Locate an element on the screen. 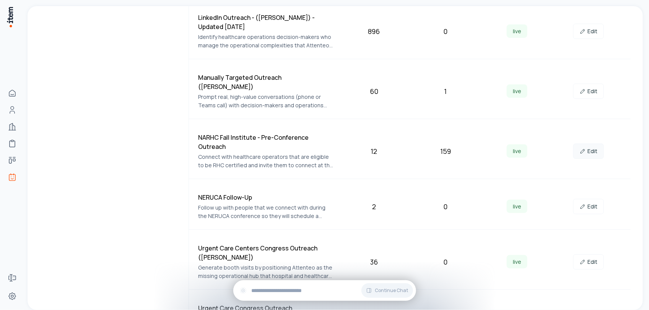 The image size is (649, 310). a: Companies is located at coordinates (12, 127).